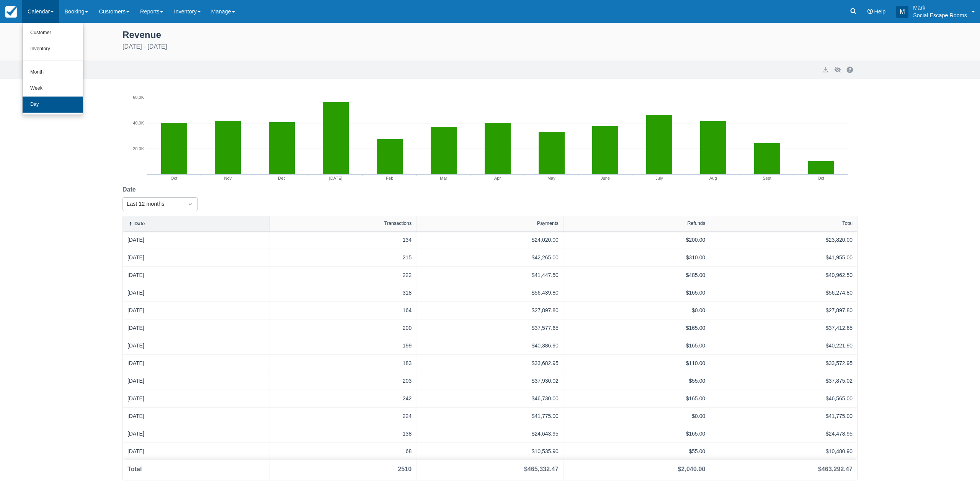  What do you see at coordinates (444, 178) in the screenshot?
I see `tspan: Mar` at bounding box center [444, 178].